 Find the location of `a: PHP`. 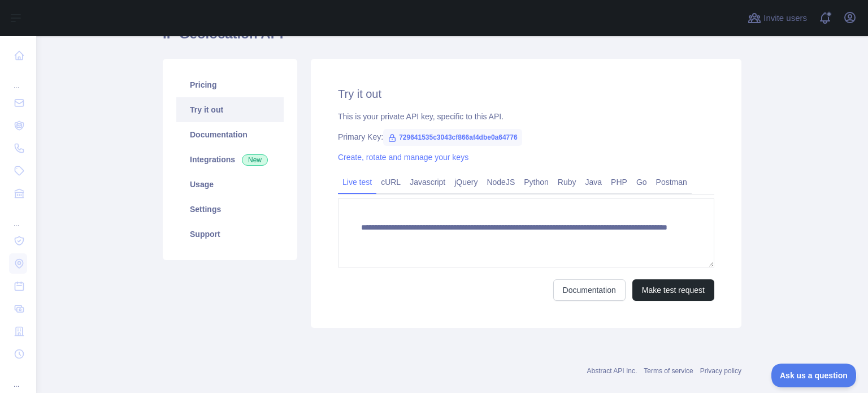

a: PHP is located at coordinates (618, 182).